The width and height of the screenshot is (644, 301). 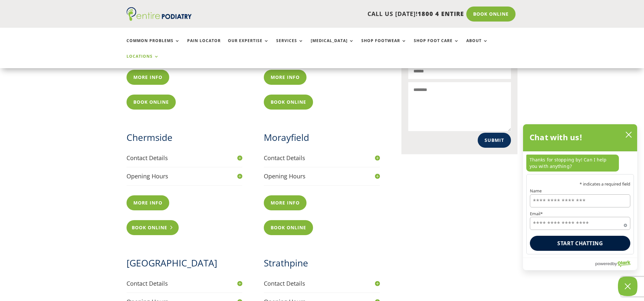 I want to click on label: Name, so click(x=580, y=190).